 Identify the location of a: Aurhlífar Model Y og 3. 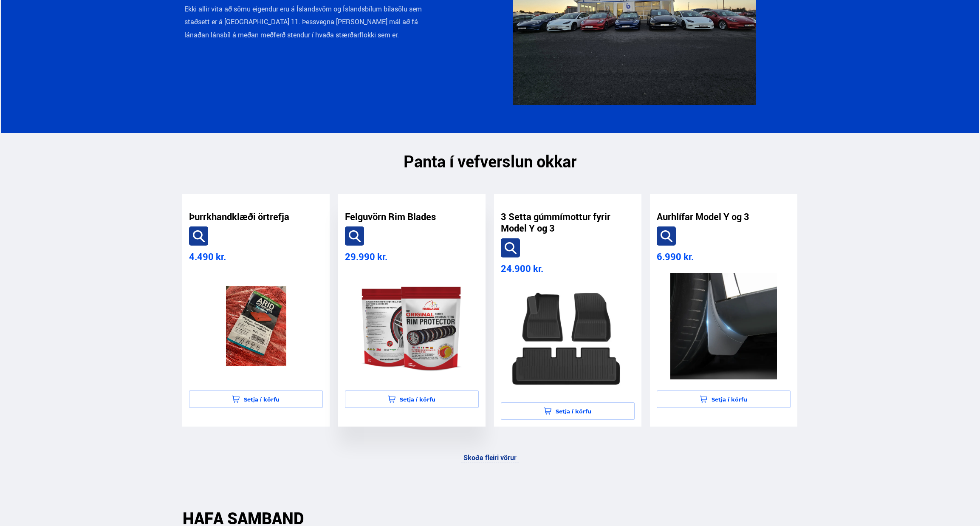
(703, 216).